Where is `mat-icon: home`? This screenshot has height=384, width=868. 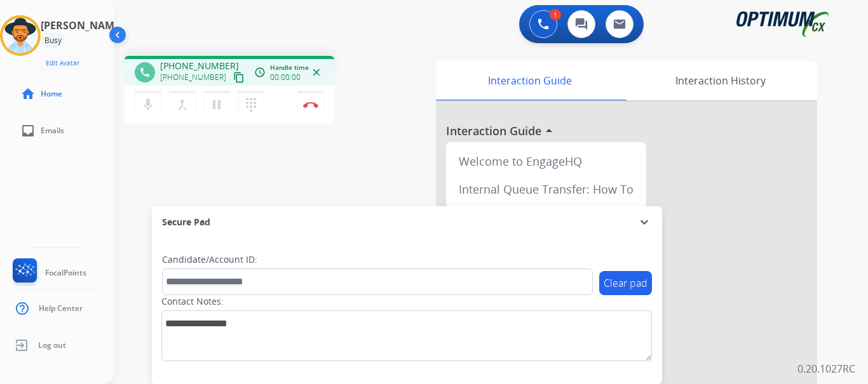
mat-icon: home is located at coordinates (28, 94).